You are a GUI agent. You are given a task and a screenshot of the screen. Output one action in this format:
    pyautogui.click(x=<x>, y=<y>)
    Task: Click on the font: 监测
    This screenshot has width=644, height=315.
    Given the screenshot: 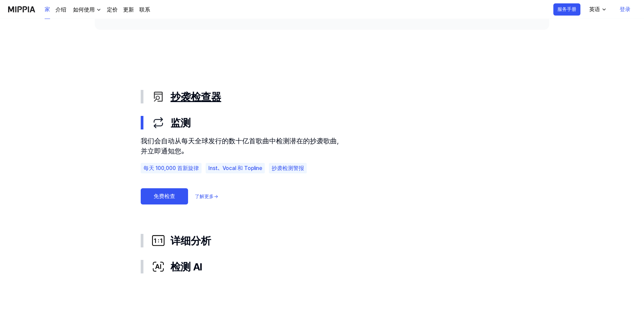 What is the action you would take?
    pyautogui.click(x=181, y=122)
    